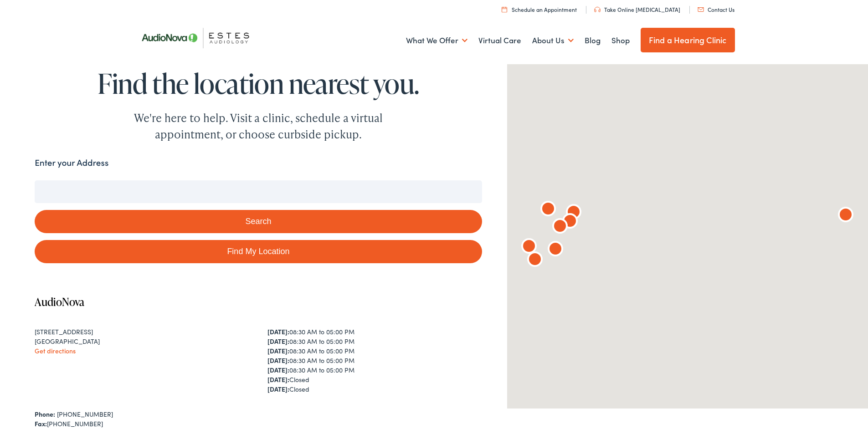  I want to click on input: Enter your address or zip code, so click(258, 192).